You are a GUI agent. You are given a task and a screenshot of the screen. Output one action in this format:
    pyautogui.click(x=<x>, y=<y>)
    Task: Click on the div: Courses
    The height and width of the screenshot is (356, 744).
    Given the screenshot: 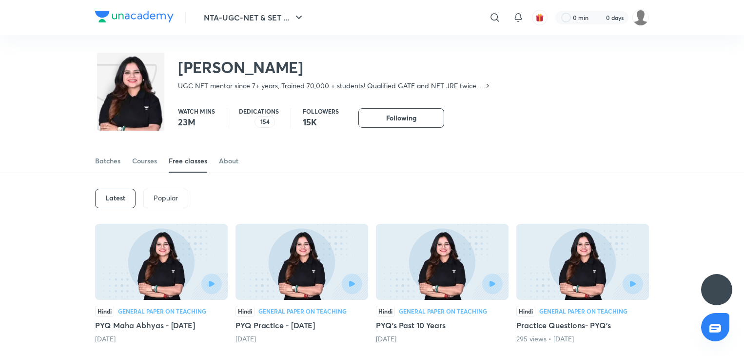 What is the action you would take?
    pyautogui.click(x=144, y=161)
    